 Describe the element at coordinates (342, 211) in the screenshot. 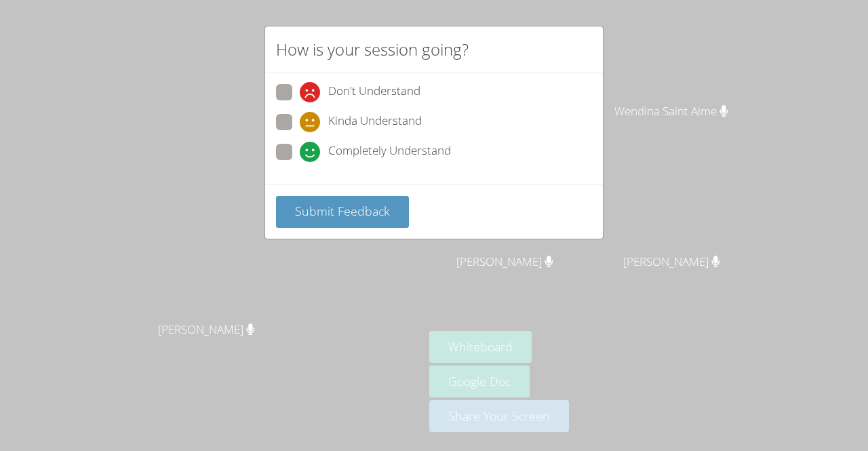

I see `span: Submit Feedback` at that location.